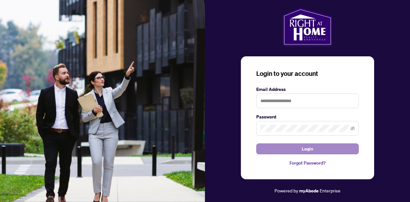 This screenshot has height=202, width=410. I want to click on img: ma-logo, so click(307, 27).